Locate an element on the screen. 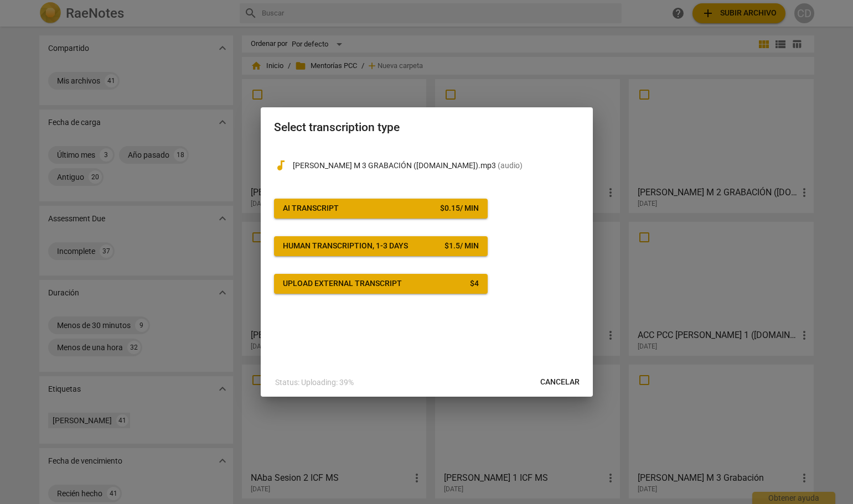  button: Upload external transcript$4 is located at coordinates (381, 283).